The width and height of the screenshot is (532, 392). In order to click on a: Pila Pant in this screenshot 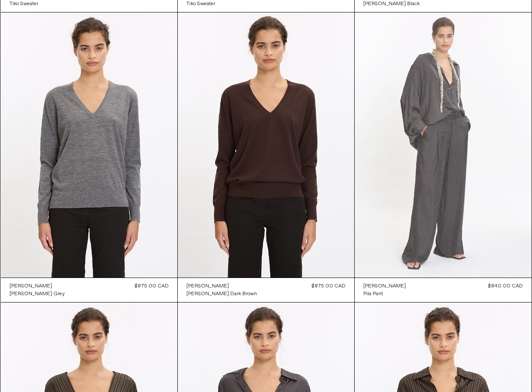, I will do `click(384, 294)`.